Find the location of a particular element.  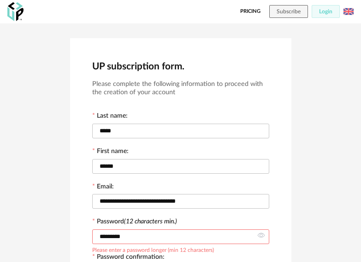

a: Login is located at coordinates (325, 12).